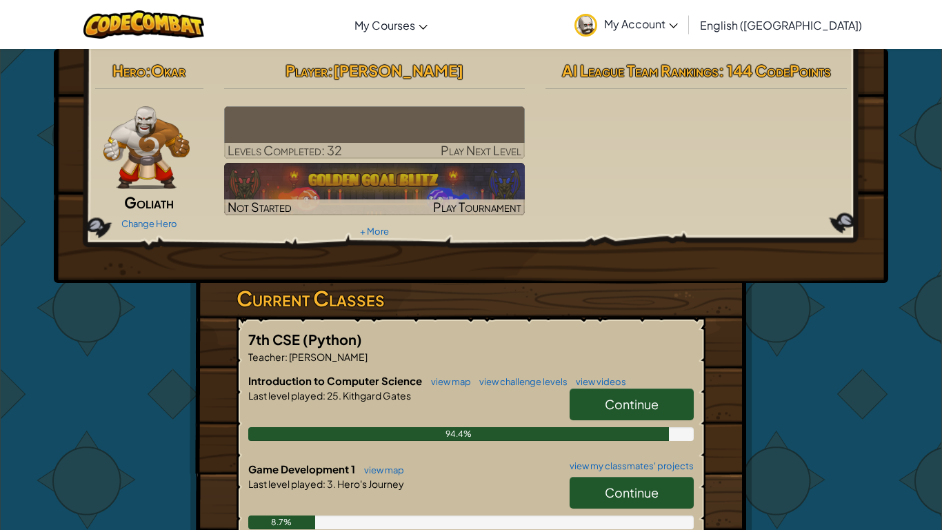  Describe the element at coordinates (459, 434) in the screenshot. I see `div: 94.4%` at that location.